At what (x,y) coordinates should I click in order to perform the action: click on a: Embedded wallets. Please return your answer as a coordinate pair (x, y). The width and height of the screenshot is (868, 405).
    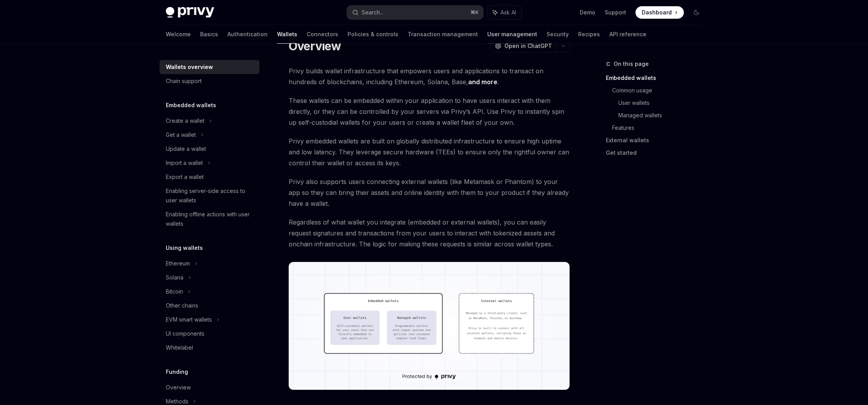
    Looking at the image, I should click on (657, 78).